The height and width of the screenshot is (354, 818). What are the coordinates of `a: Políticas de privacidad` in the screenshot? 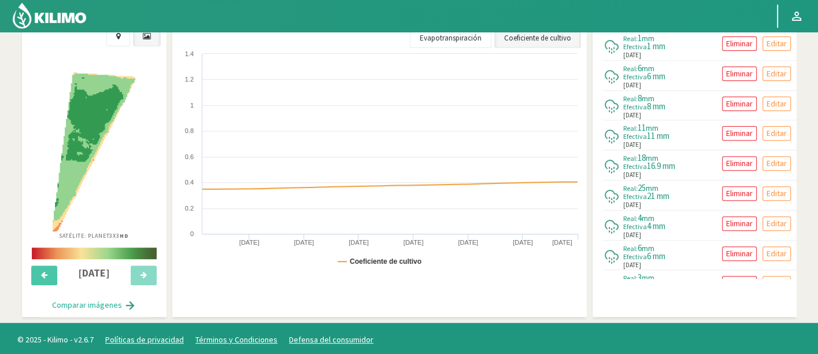 It's located at (144, 339).